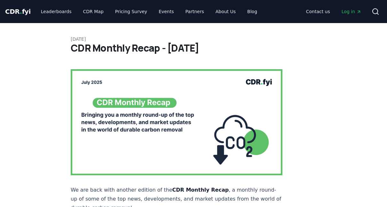  What do you see at coordinates (201, 189) in the screenshot?
I see `strong: CDR Monthly Recap` at bounding box center [201, 189].